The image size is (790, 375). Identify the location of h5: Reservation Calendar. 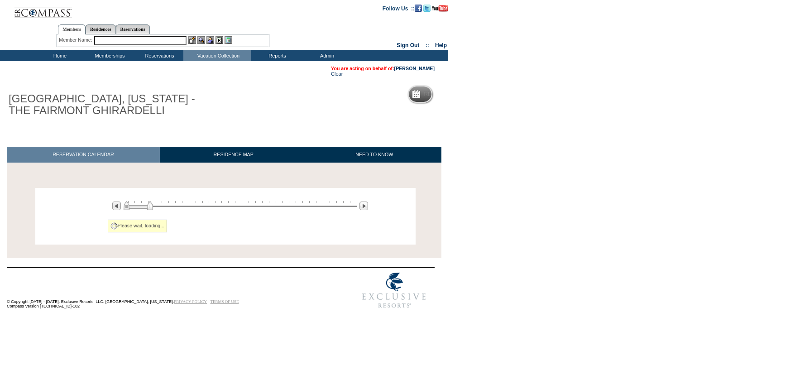
(458, 94).